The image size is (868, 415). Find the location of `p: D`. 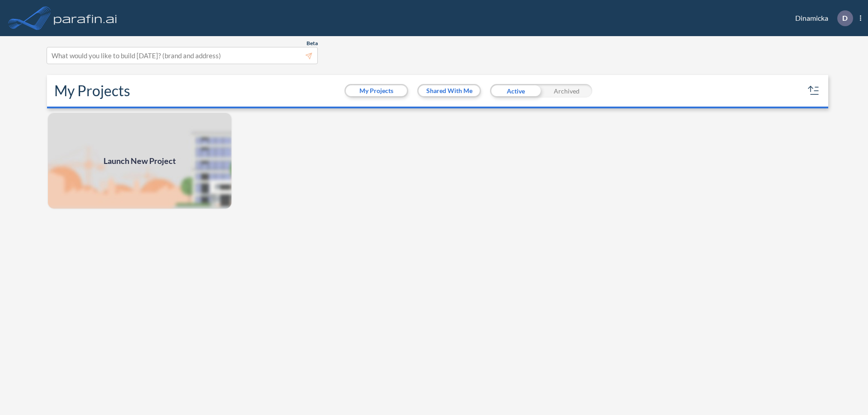

p: D is located at coordinates (845, 18).